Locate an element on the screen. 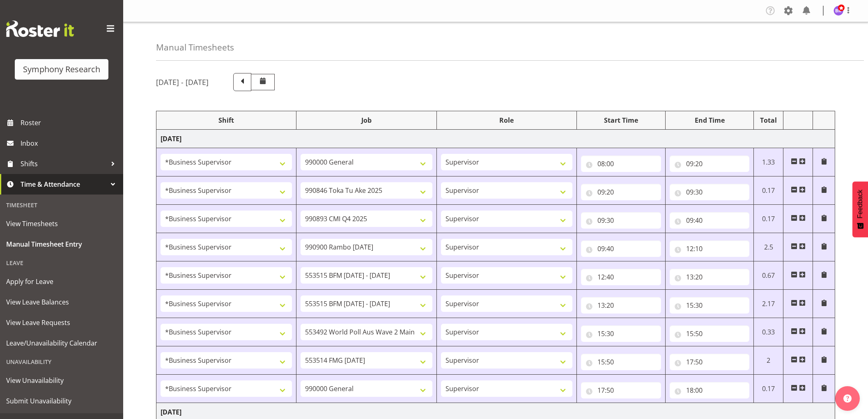 The image size is (868, 419). div: Total is located at coordinates (768, 120).